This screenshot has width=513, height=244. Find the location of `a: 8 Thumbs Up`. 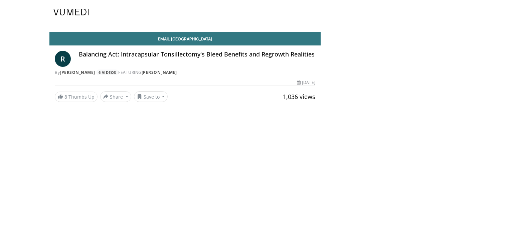

a: 8 Thumbs Up is located at coordinates (76, 97).